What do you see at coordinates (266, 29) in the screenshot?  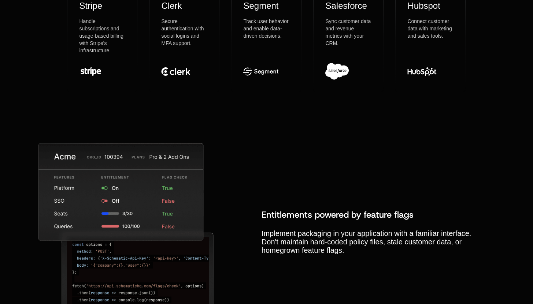 I see `p: Track user behavior and enable data-driven decisions.` at bounding box center [266, 29].